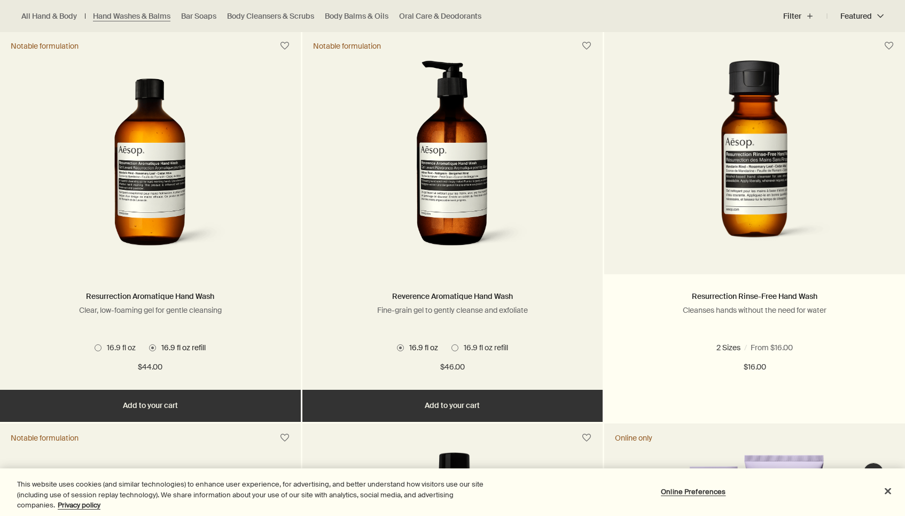 The width and height of the screenshot is (905, 516). I want to click on button: Filter, so click(805, 16).